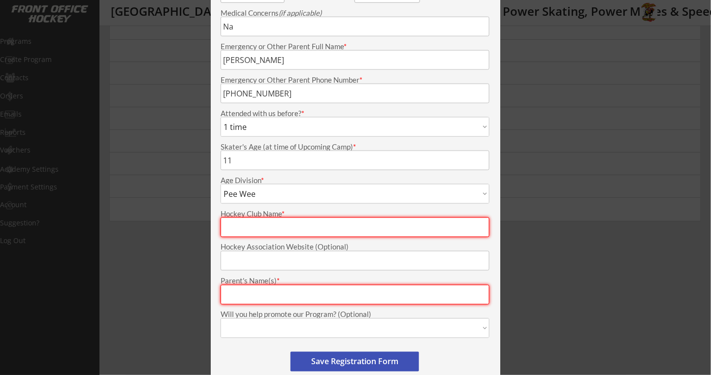  What do you see at coordinates (355, 214) in the screenshot?
I see `div: Hockey Club Name` at bounding box center [355, 214].